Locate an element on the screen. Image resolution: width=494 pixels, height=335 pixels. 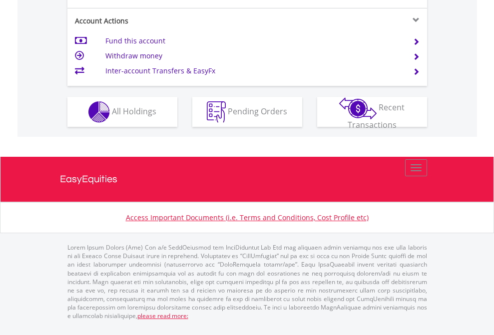
a: please read more: is located at coordinates (163, 316).